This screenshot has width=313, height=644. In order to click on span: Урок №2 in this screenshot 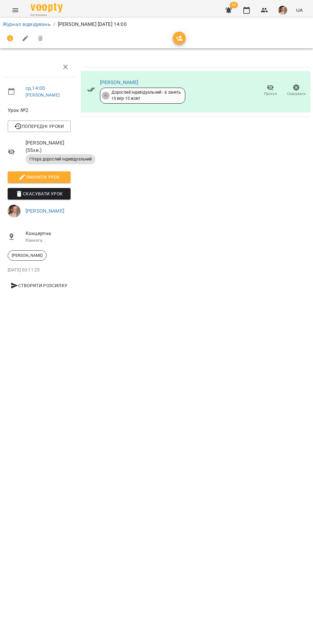, I will do `click(39, 110)`.